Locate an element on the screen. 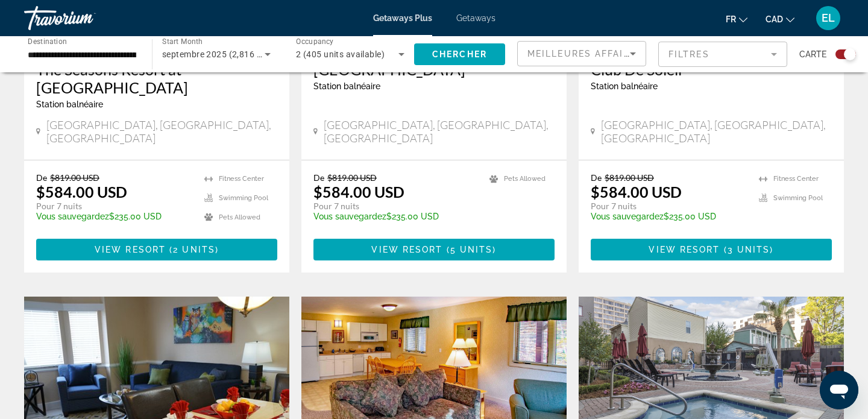 This screenshot has height=419, width=868. a: Getaways Plus is located at coordinates (403, 18).